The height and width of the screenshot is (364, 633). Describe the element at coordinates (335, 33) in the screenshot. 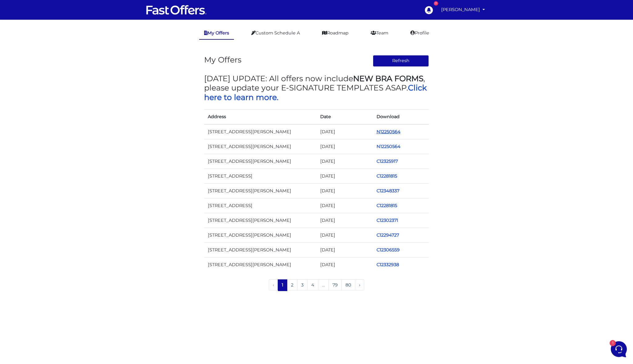

I see `a: Roadmap` at that location.